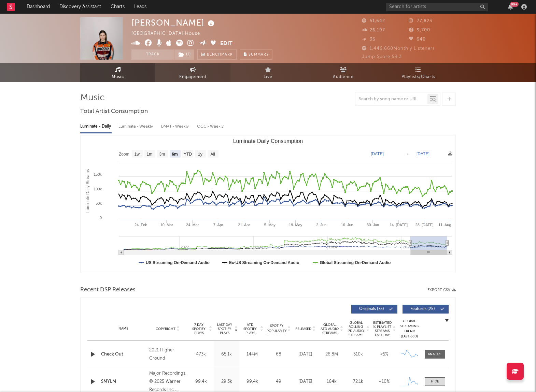  What do you see at coordinates (226, 44) in the screenshot?
I see `button: Edit` at bounding box center [226, 44].